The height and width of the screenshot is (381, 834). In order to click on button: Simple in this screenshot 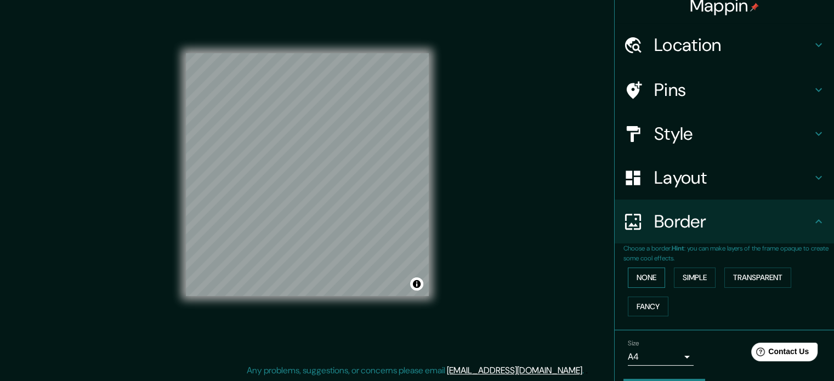, I will do `click(695, 277)`.